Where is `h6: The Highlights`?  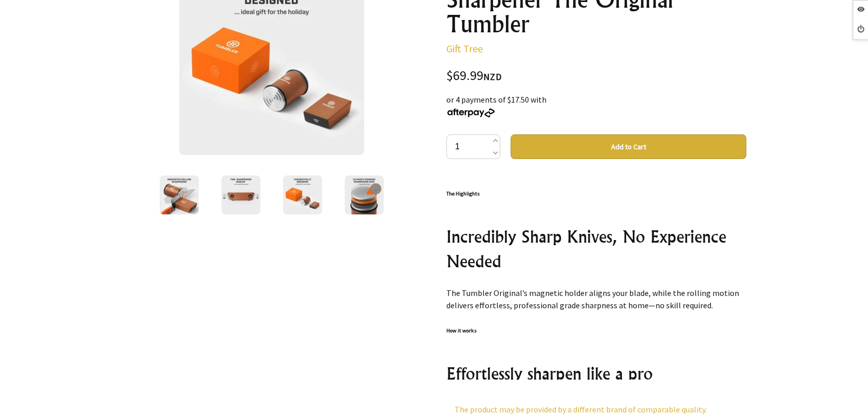 h6: The Highlights is located at coordinates (596, 194).